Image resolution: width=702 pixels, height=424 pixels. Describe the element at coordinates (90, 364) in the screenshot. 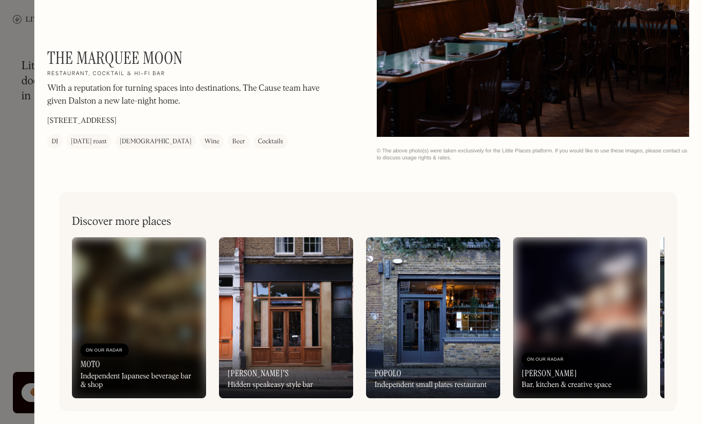

I see `h3: Moto` at that location.